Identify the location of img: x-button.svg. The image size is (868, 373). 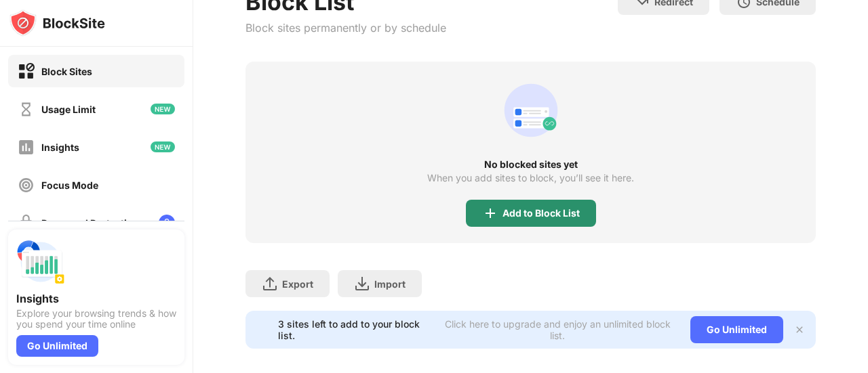
(799, 330).